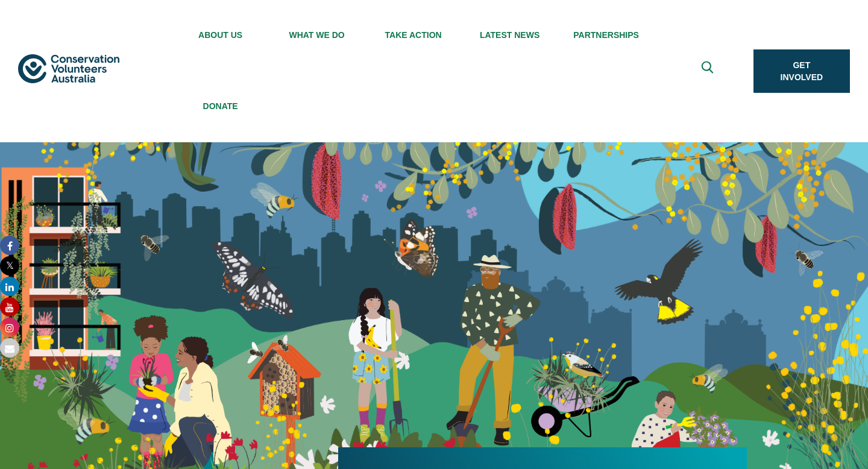 Image resolution: width=868 pixels, height=469 pixels. I want to click on span: About Us, so click(221, 35).